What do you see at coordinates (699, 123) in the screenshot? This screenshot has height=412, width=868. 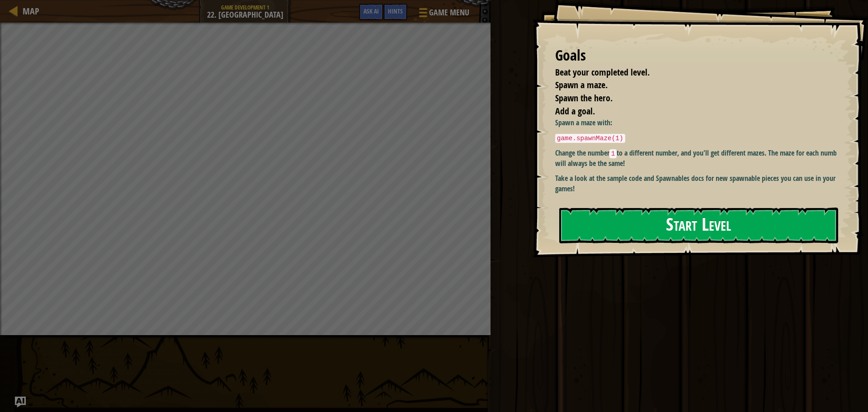 I see `p: Spawn a maze with:` at bounding box center [699, 123].